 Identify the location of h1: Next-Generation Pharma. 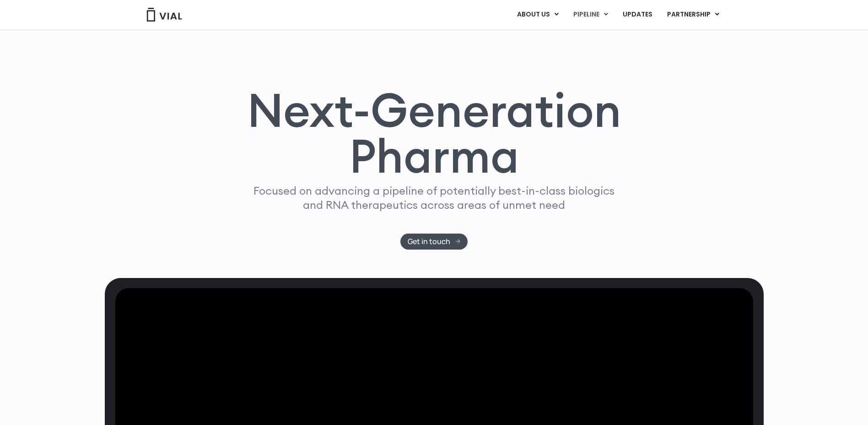
(434, 133).